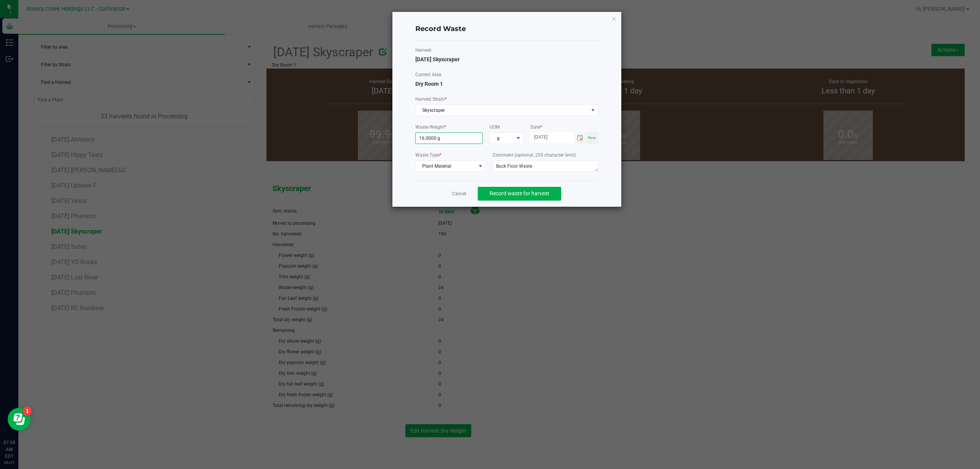 This screenshot has width=980, height=469. What do you see at coordinates (507, 75) in the screenshot?
I see `label: Current Area` at bounding box center [507, 75].